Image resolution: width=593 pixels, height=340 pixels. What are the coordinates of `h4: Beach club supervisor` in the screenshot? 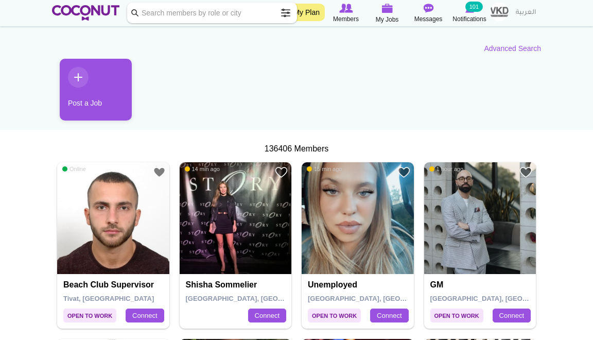 It's located at (114, 285).